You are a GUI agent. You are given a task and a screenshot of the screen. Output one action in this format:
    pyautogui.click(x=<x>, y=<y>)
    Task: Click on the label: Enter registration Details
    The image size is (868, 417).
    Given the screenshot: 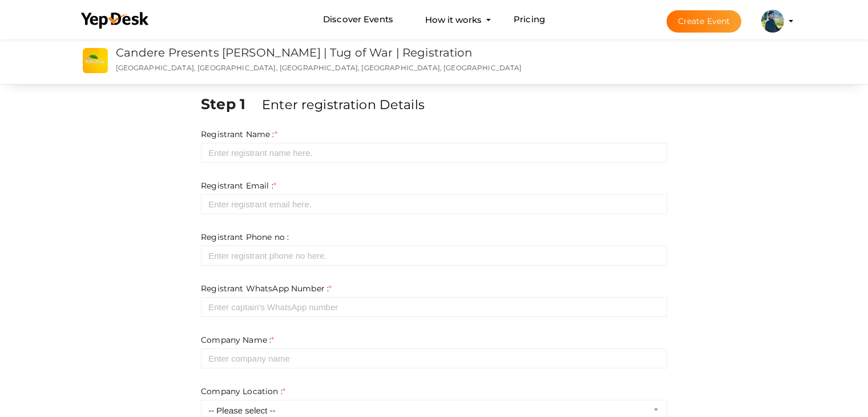 What is the action you would take?
    pyautogui.click(x=343, y=104)
    